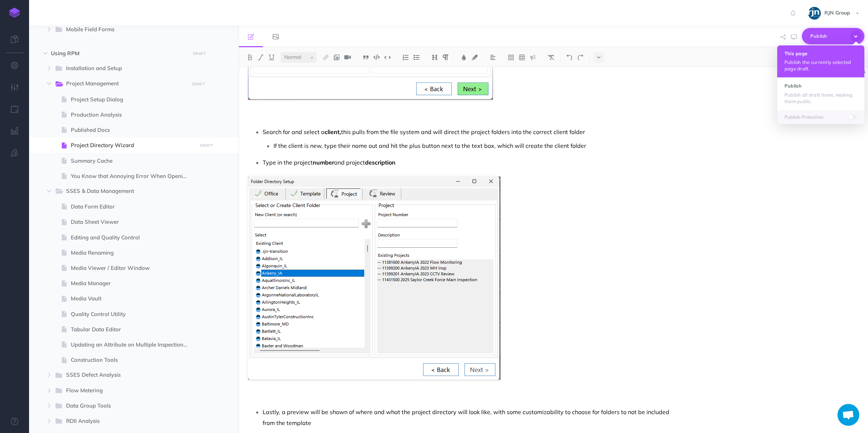 Image resolution: width=868 pixels, height=433 pixels. Describe the element at coordinates (466, 132) in the screenshot. I see `p: Search for and select a this pulls from the file system and will direct the project folders into ...` at that location.